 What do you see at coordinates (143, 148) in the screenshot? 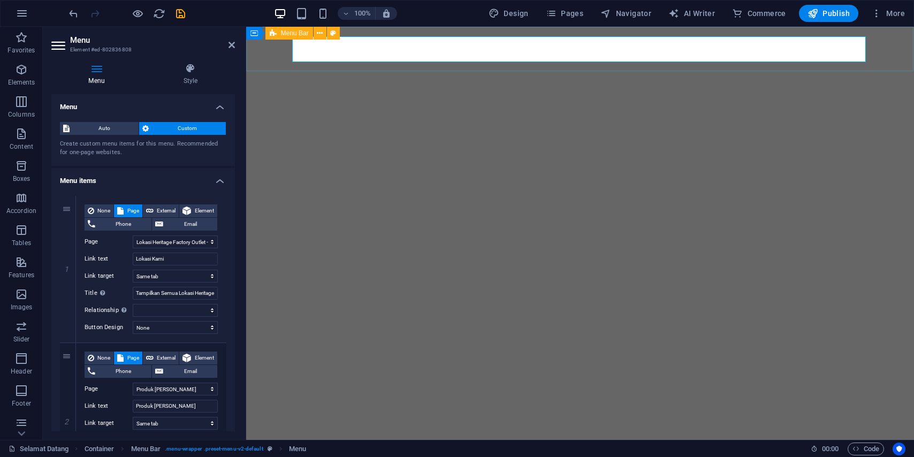
I see `div: Create custom menu items for this menu. Recommended for one-page websites.` at bounding box center [143, 148].